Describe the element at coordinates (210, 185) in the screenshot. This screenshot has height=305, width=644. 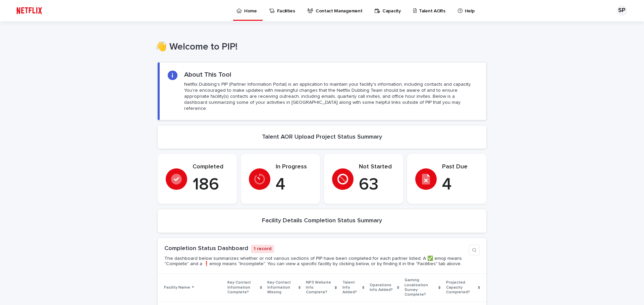
I see `p: 186` at that location.